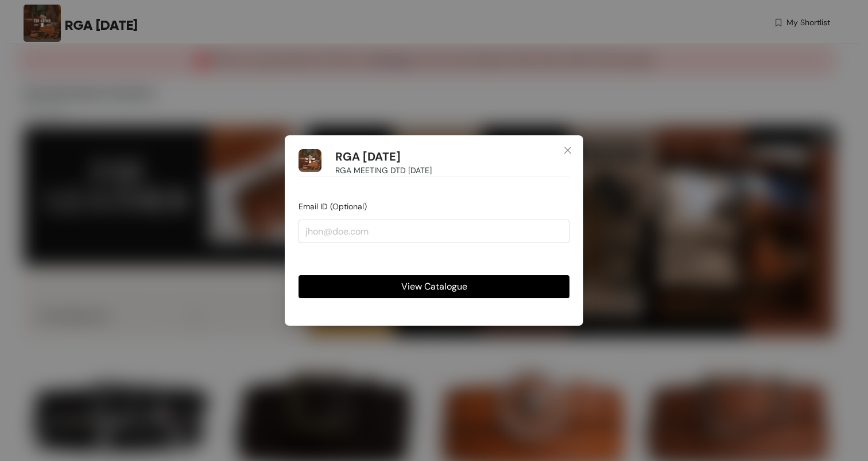  I want to click on span: close, so click(568, 150).